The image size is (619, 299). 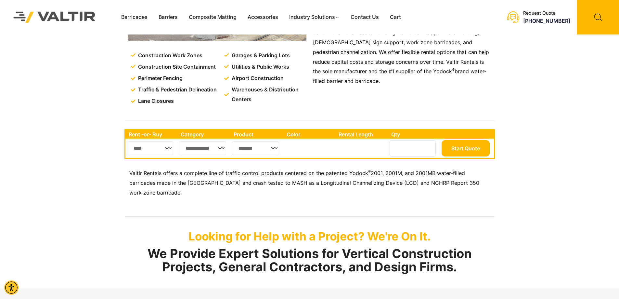 I want to click on h2: We Provide Expert Solutions for Vertical Construction Projects, General Contractors, and Design F..., so click(x=310, y=260).